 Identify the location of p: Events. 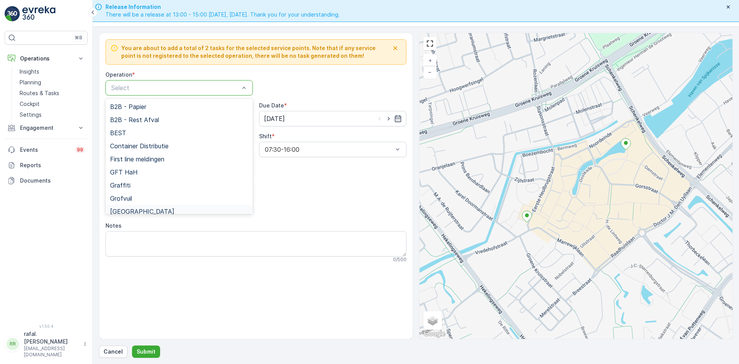
(45, 150).